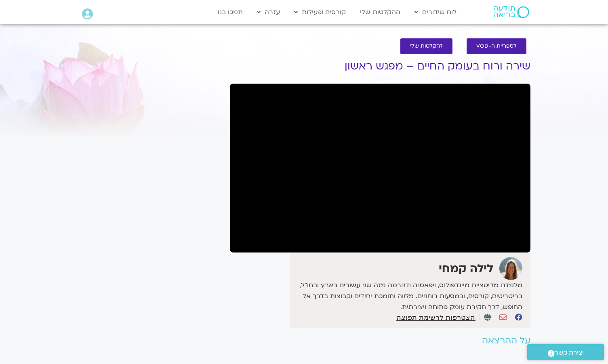 The height and width of the screenshot is (364, 608). Describe the element at coordinates (569, 353) in the screenshot. I see `span: יצירת קשר` at that location.